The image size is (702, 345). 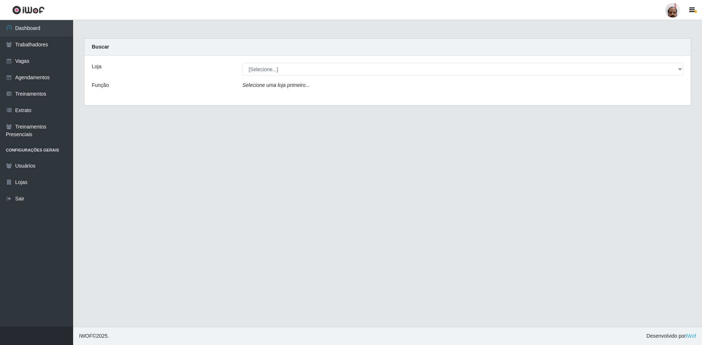 What do you see at coordinates (94, 336) in the screenshot?
I see `span: © 2025 .` at bounding box center [94, 336].